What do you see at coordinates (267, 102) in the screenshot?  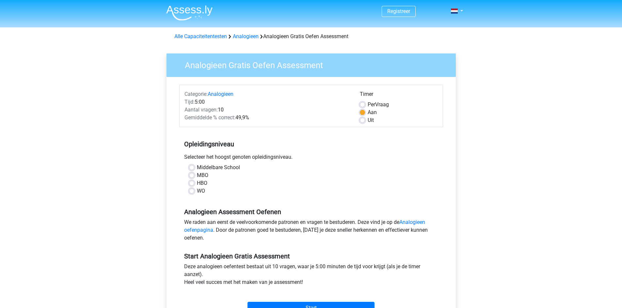 I see `div: 5:00` at bounding box center [267, 102].